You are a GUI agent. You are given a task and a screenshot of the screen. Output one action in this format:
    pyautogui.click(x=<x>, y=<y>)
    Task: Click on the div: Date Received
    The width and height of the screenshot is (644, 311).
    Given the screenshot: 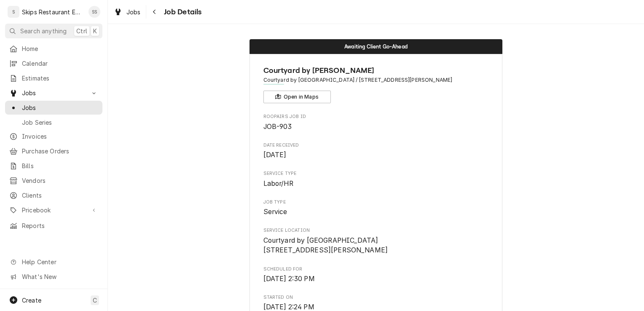 What is the action you would take?
    pyautogui.click(x=376, y=151)
    